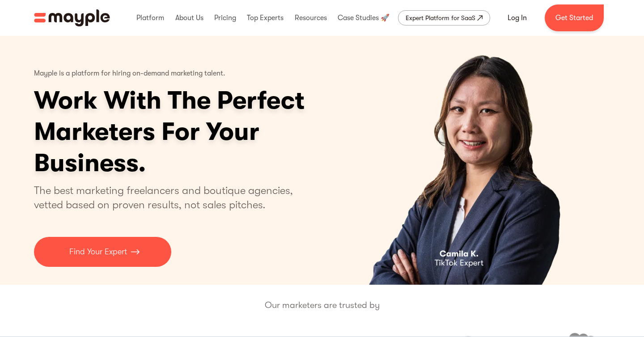 This screenshot has width=644, height=337. What do you see at coordinates (470, 160) in the screenshot?
I see `div: 3 of 5` at bounding box center [470, 160].